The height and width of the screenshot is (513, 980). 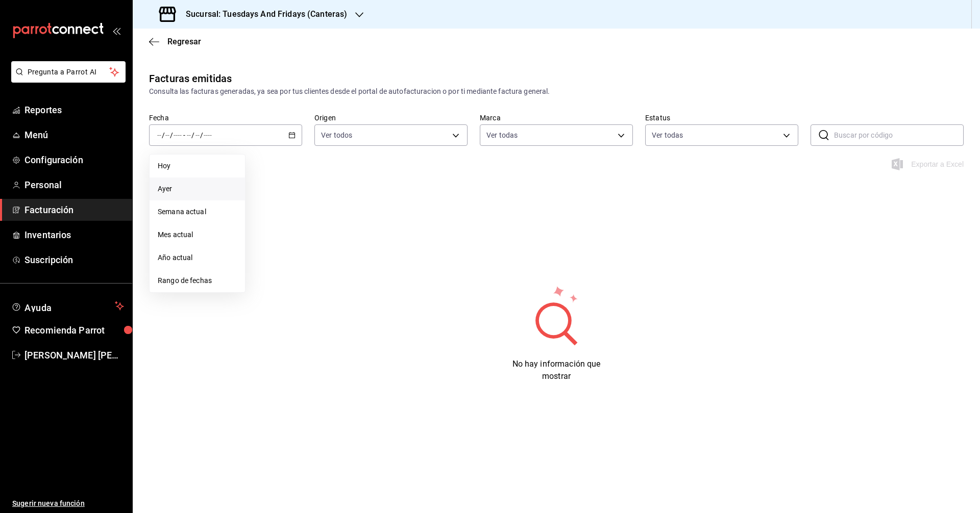 What do you see at coordinates (899, 135) in the screenshot?
I see `input: Buscar por código` at bounding box center [899, 135].